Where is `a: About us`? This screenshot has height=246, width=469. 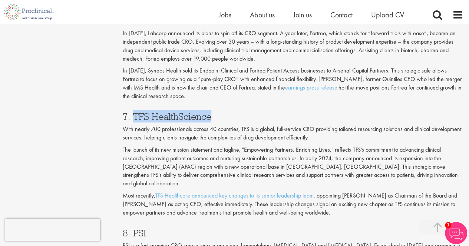
a: About us is located at coordinates (262, 15).